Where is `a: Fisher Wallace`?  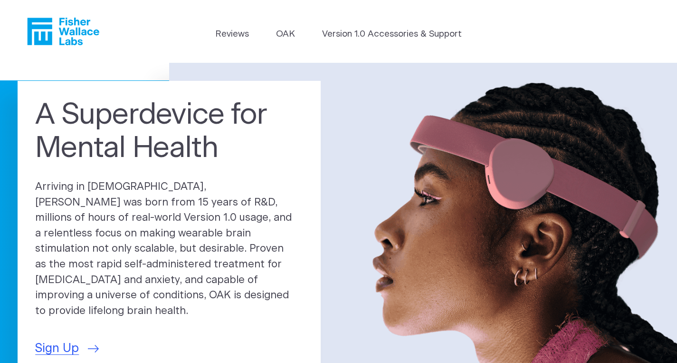
a: Fisher Wallace is located at coordinates (63, 31).